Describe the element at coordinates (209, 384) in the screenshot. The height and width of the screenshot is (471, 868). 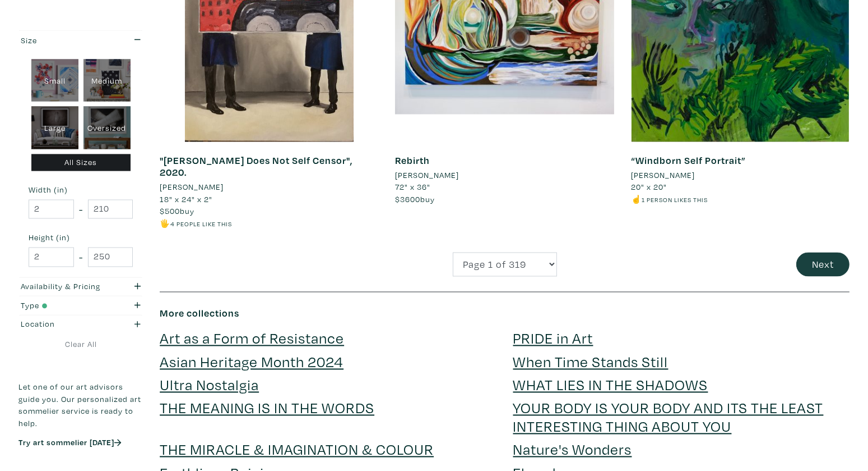
I see `a: Ultra Nostalgia` at that location.